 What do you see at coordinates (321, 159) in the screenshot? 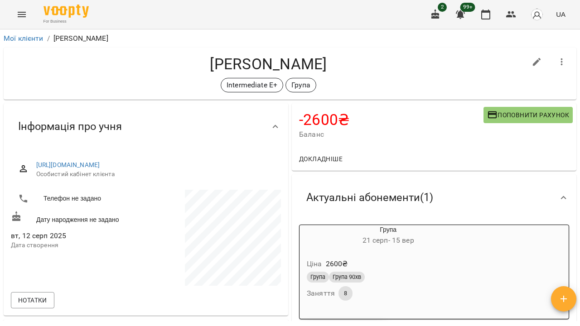
I see `button: Докладніше` at bounding box center [321, 159].